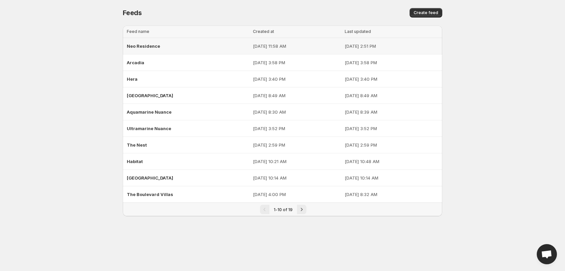 The image size is (565, 271). What do you see at coordinates (425, 13) in the screenshot?
I see `button: Create feed` at bounding box center [425, 13].